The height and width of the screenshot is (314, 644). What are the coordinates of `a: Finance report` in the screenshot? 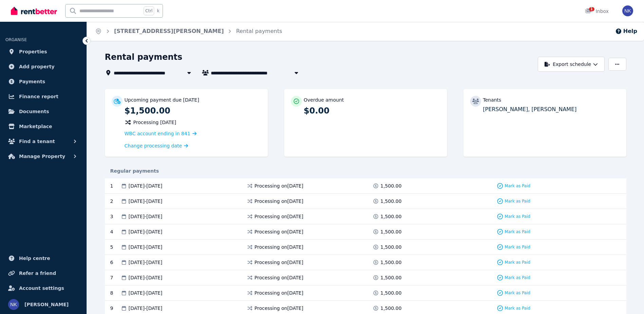 It's located at (43, 96).